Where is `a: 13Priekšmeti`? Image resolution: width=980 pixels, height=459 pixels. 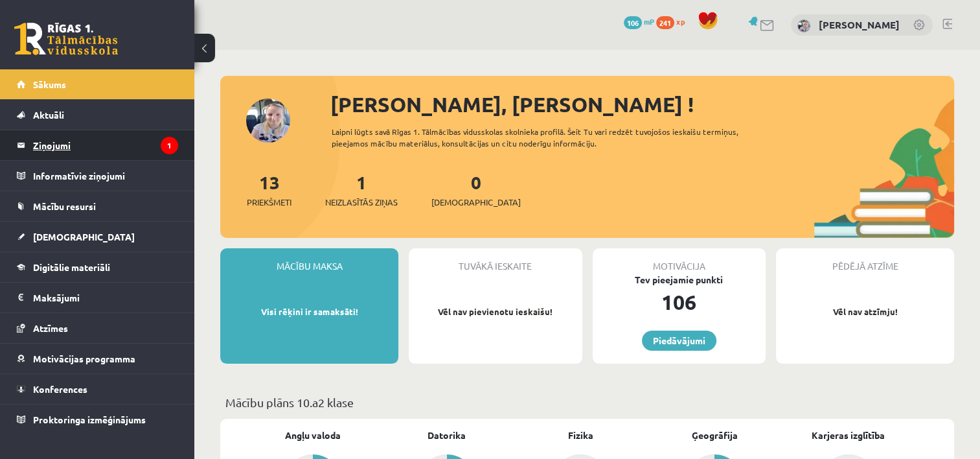
a: 13Priekšmeti is located at coordinates (268, 190).